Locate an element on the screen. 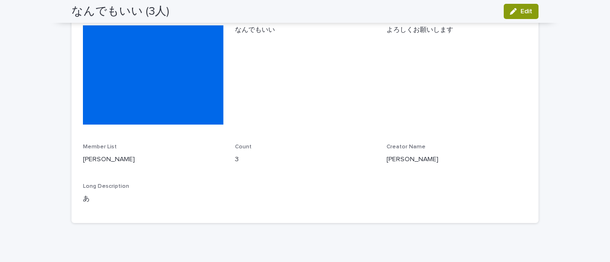 The image size is (610, 262). span: Count is located at coordinates (243, 147).